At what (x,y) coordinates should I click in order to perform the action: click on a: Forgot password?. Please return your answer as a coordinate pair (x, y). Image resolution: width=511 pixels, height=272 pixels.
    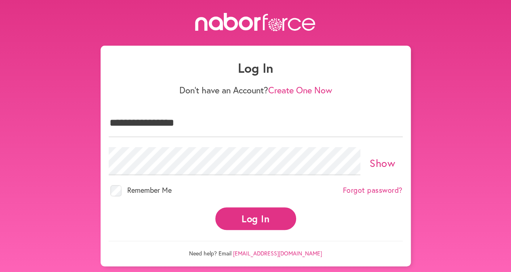
    Looking at the image, I should click on (373, 190).